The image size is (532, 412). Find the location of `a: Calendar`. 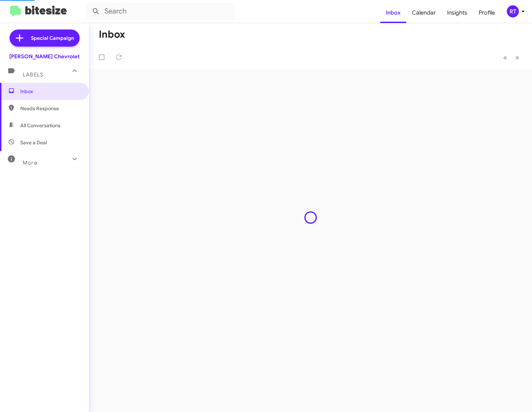

a: Calendar is located at coordinates (424, 13).